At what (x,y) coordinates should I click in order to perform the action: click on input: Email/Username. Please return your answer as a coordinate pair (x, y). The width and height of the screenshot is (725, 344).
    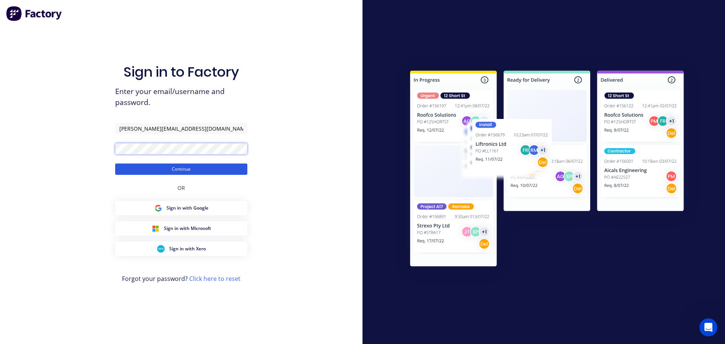
    Looking at the image, I should click on (181, 128).